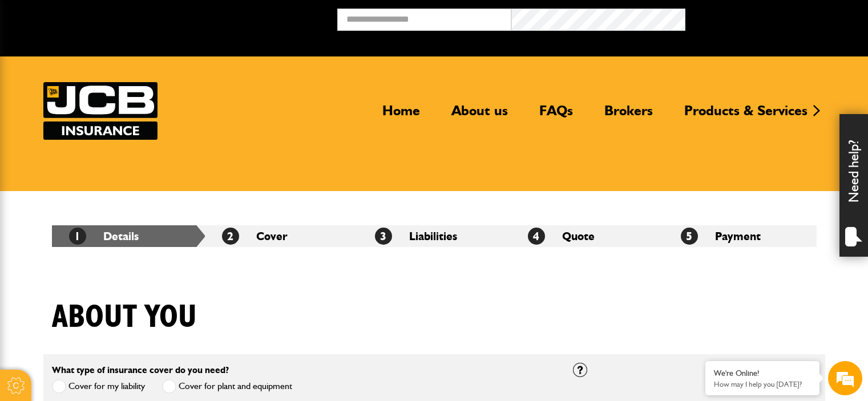  Describe the element at coordinates (763, 373) in the screenshot. I see `div: We're Online!` at that location.